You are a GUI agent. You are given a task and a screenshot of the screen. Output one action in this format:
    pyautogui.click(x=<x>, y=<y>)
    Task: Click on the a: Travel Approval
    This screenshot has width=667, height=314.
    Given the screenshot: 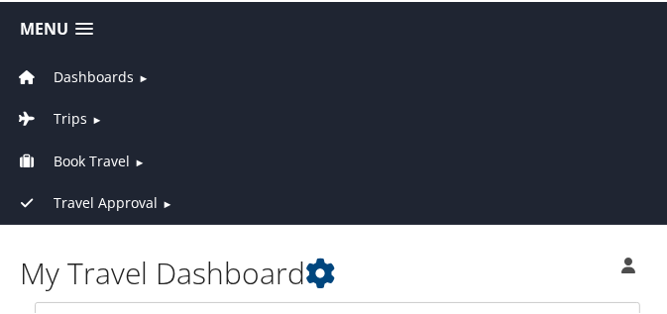 What is the action you would take?
    pyautogui.click(x=86, y=200)
    